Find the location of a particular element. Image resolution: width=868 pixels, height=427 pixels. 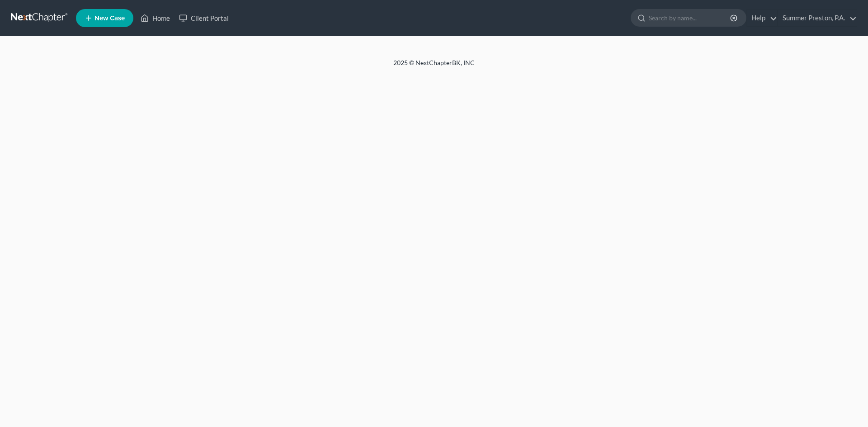

a: Client Portal is located at coordinates (204, 18).